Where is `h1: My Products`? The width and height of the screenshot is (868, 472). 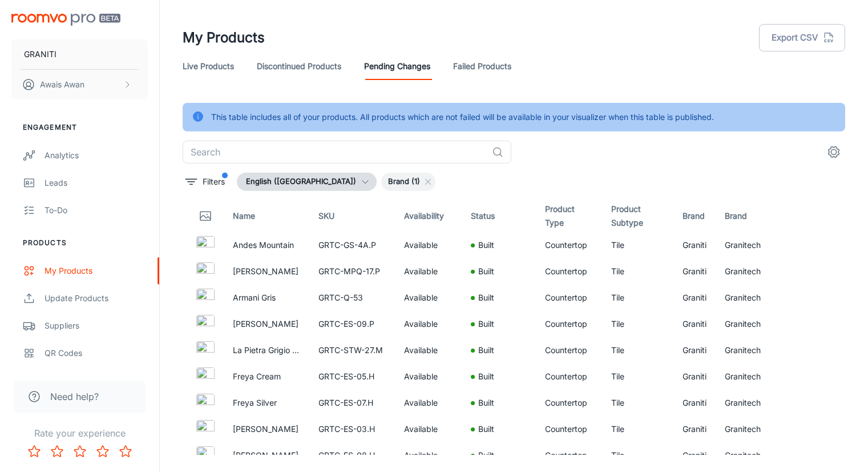
h1: My Products is located at coordinates (223, 38).